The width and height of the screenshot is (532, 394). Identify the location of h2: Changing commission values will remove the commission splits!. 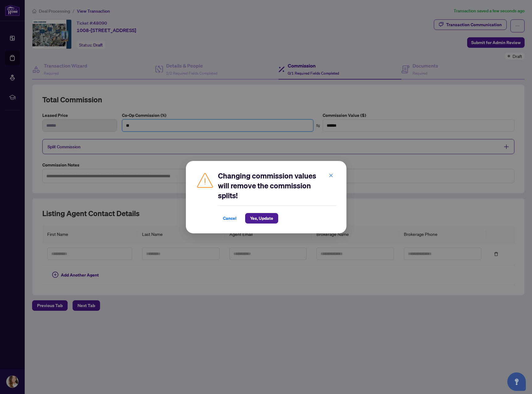
(277, 186).